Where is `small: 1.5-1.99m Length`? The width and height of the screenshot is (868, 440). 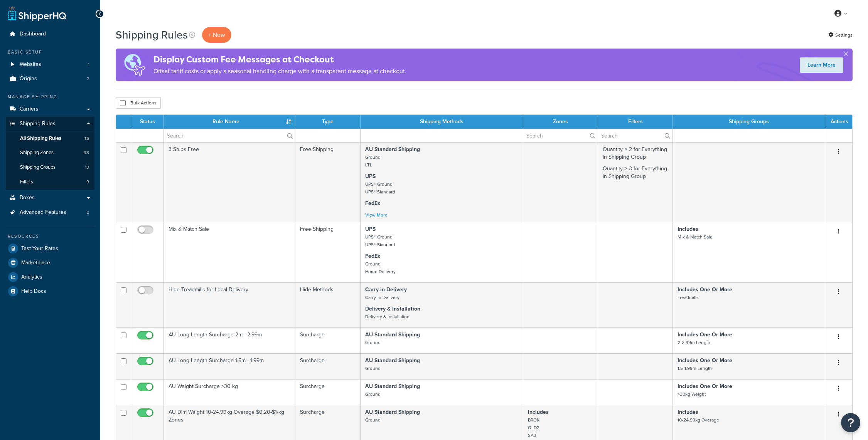 small: 1.5-1.99m Length is located at coordinates (694, 368).